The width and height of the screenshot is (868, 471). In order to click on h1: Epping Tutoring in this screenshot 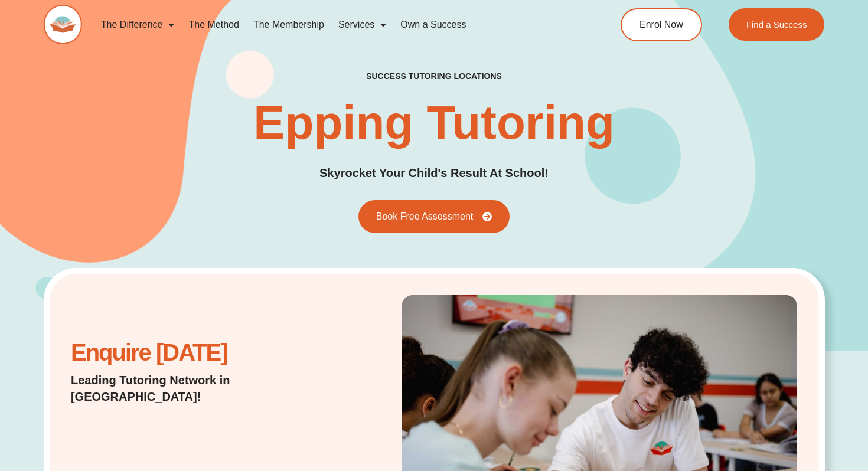, I will do `click(434, 123)`.